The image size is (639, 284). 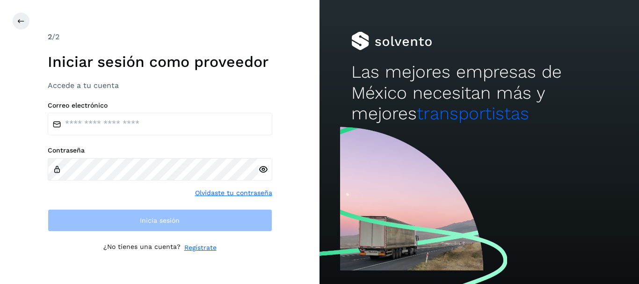 What do you see at coordinates (160, 150) in the screenshot?
I see `label: Contraseña` at bounding box center [160, 150].